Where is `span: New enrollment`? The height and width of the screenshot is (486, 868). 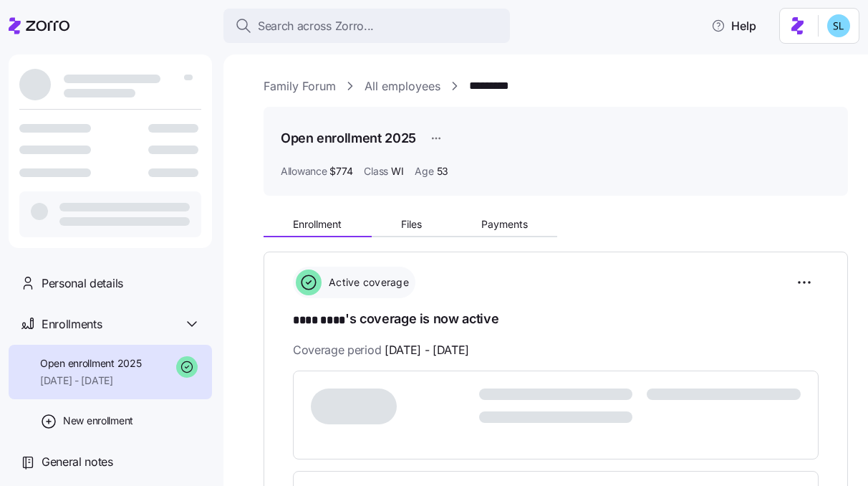
span: New enrollment is located at coordinates (98, 421).